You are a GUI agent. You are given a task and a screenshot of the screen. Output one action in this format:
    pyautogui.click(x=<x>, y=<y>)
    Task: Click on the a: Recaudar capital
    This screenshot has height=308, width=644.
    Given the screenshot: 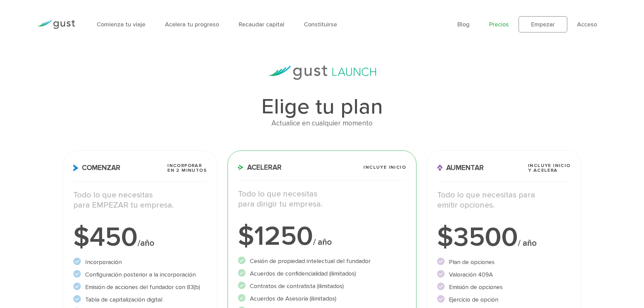 What is the action you would take?
    pyautogui.click(x=261, y=24)
    